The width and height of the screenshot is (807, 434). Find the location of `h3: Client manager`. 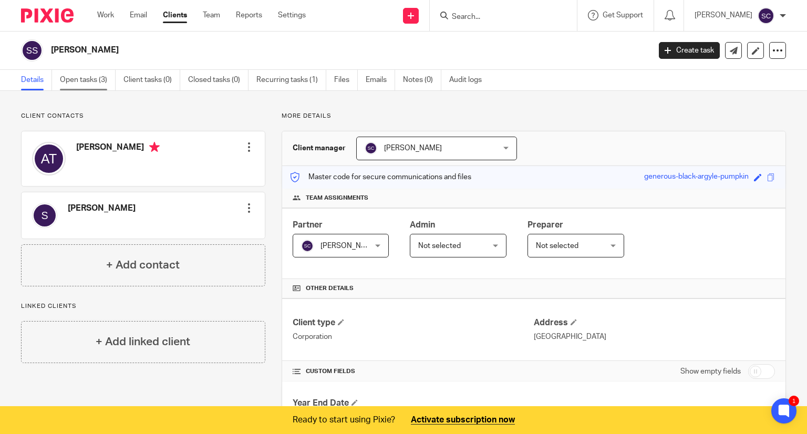

h3: Client manager is located at coordinates (319, 148).